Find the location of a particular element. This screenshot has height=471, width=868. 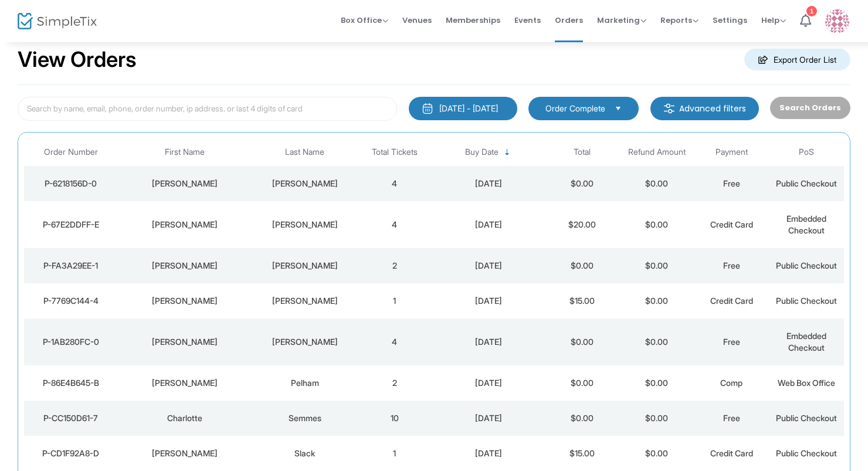

img: monthly is located at coordinates (427, 109).